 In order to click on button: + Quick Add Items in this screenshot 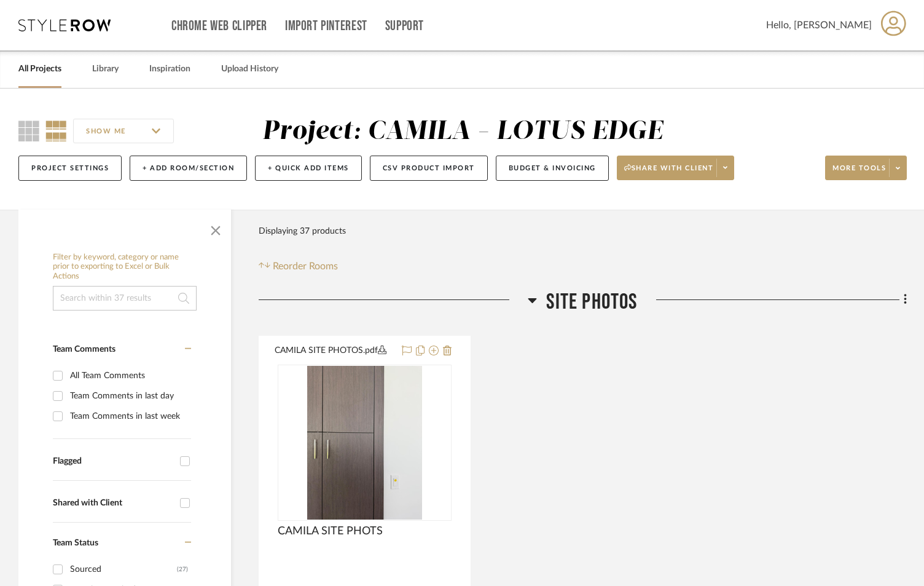, I will do `click(309, 168)`.